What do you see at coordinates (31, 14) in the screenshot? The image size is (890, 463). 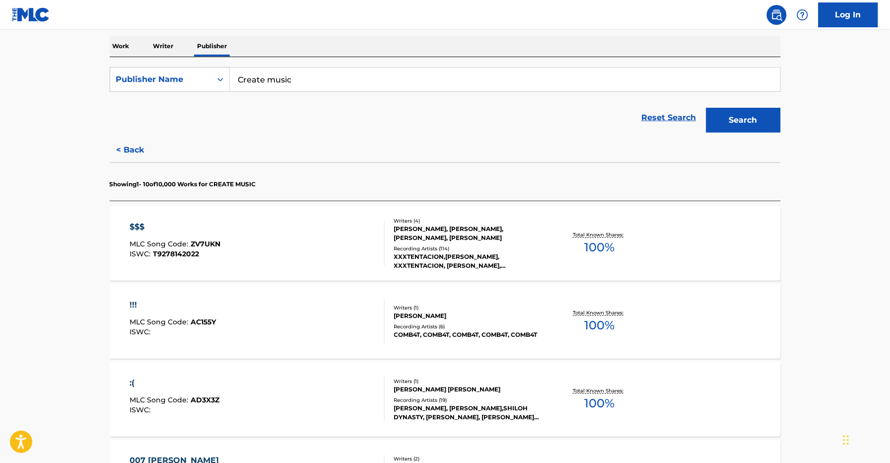 I see `img: MLC Logo` at bounding box center [31, 14].